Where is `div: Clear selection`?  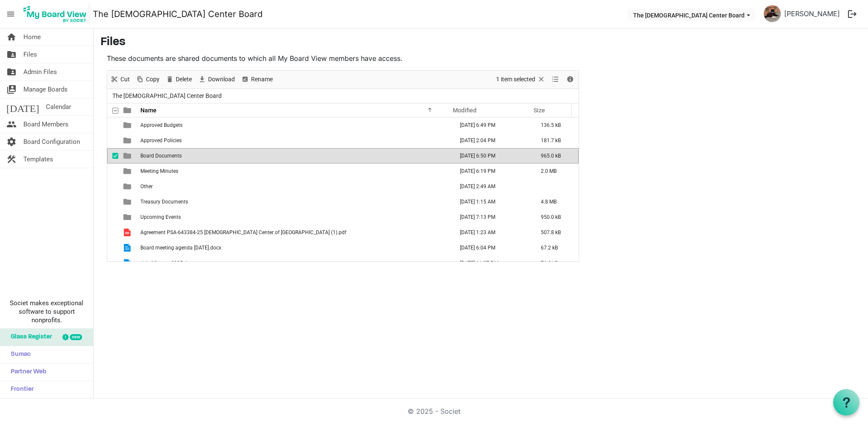 div: Clear selection is located at coordinates (521, 80).